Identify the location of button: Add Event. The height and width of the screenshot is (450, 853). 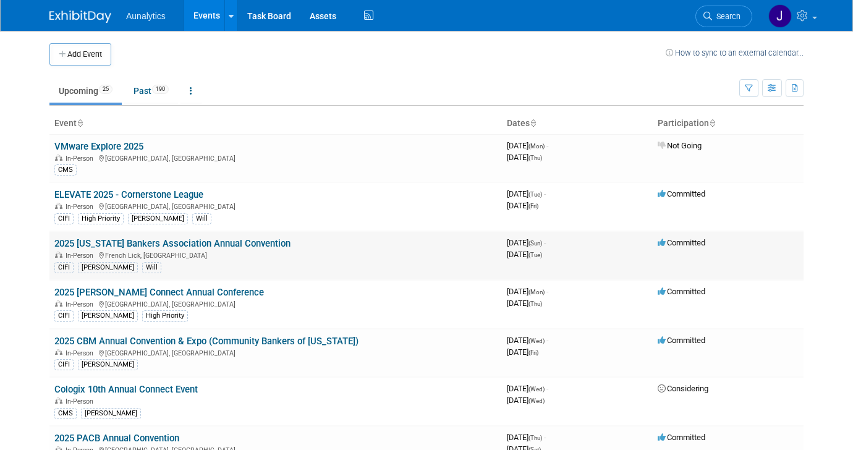
(80, 54).